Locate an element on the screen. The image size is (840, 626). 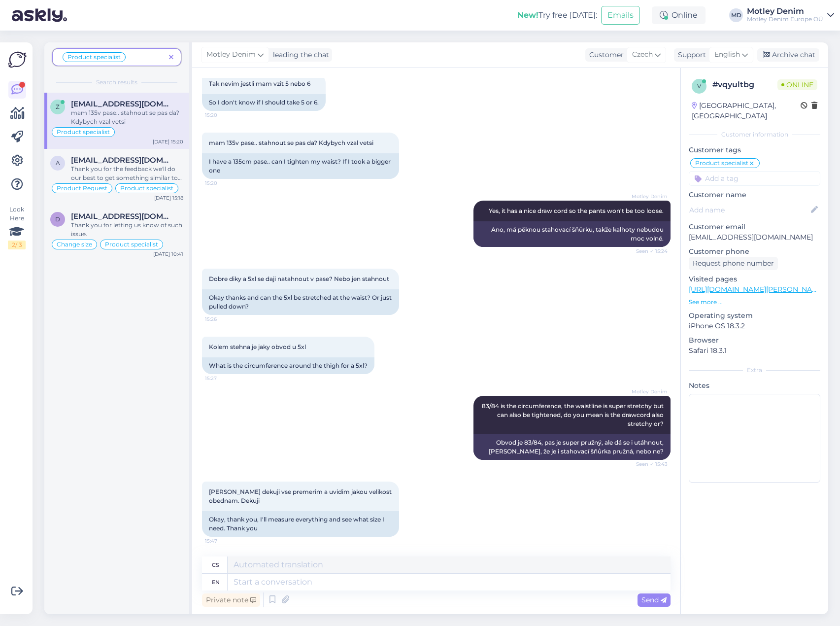
div: Motley Denim is located at coordinates (785, 11).